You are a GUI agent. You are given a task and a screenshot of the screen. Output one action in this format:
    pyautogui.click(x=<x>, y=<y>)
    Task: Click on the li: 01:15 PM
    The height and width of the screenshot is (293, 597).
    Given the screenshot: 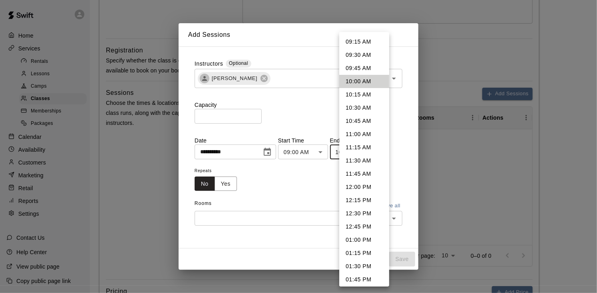 What is the action you would take?
    pyautogui.click(x=364, y=253)
    